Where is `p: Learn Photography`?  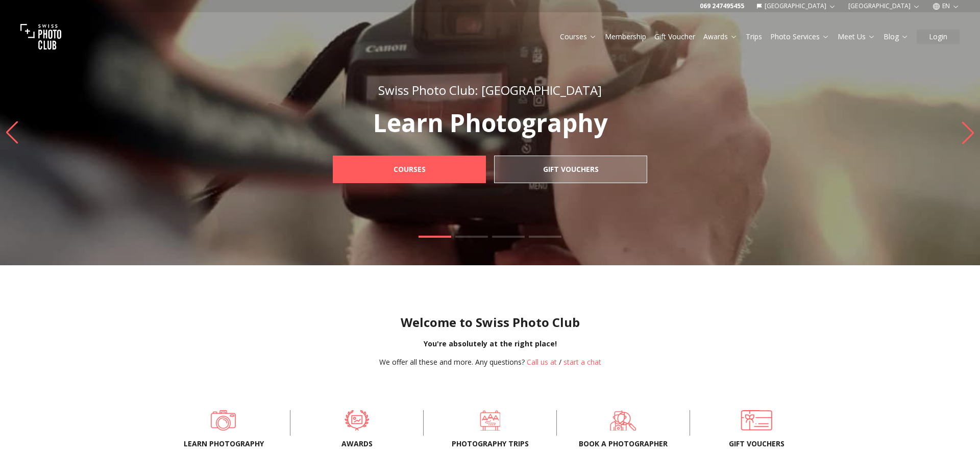
p: Learn Photography is located at coordinates (490, 123).